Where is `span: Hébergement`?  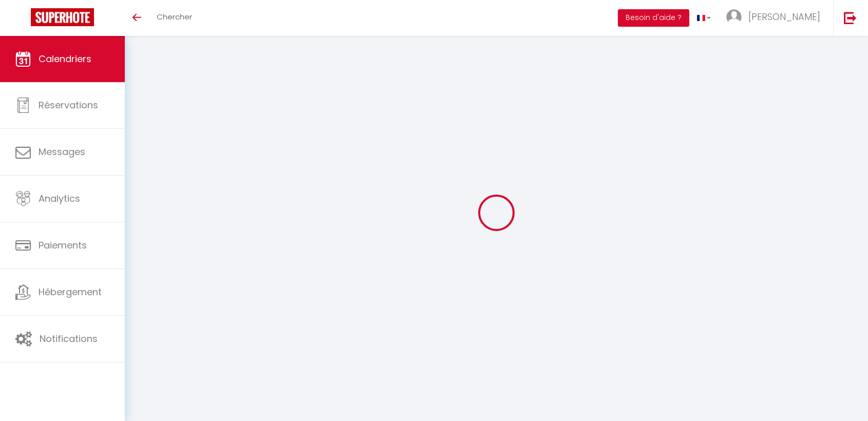 span: Hébergement is located at coordinates (70, 292).